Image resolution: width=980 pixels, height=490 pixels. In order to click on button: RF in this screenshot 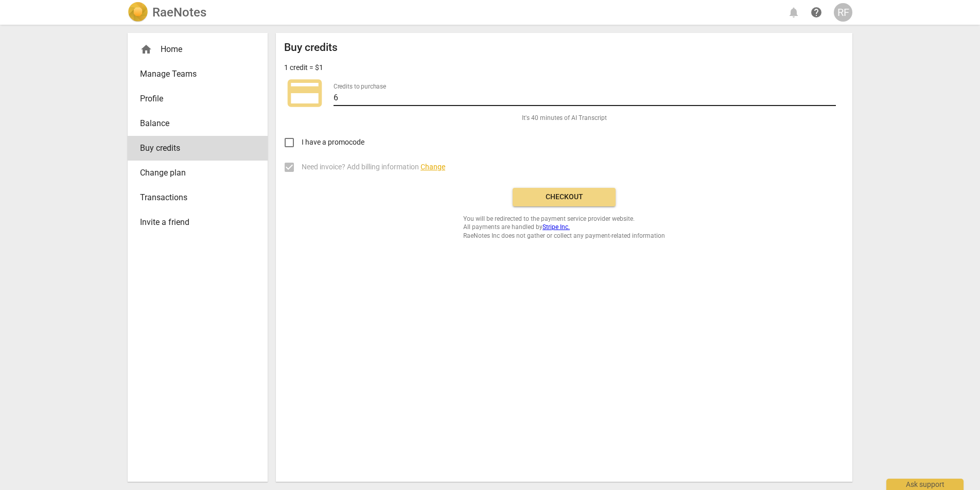, I will do `click(843, 12)`.